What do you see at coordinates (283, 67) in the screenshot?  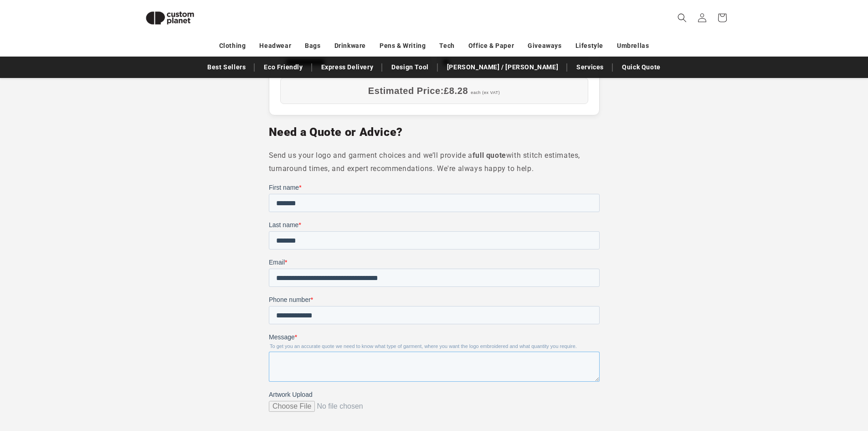 I see `a: Eco Friendly` at bounding box center [283, 67].